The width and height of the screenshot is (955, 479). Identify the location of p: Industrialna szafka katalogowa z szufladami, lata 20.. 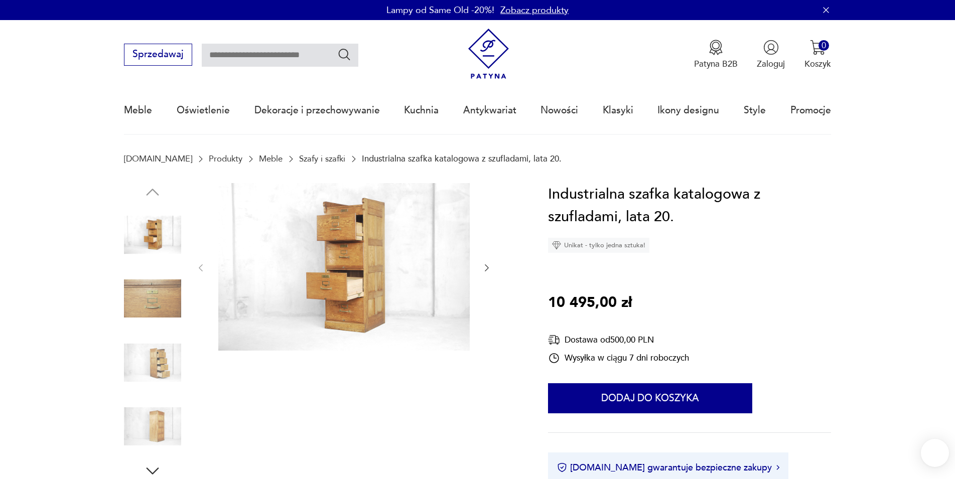
(462, 159).